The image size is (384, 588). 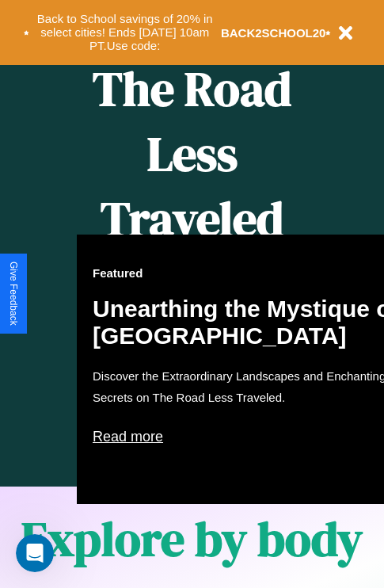 What do you see at coordinates (191, 154) in the screenshot?
I see `h1: The Road Less Traveled` at bounding box center [191, 154].